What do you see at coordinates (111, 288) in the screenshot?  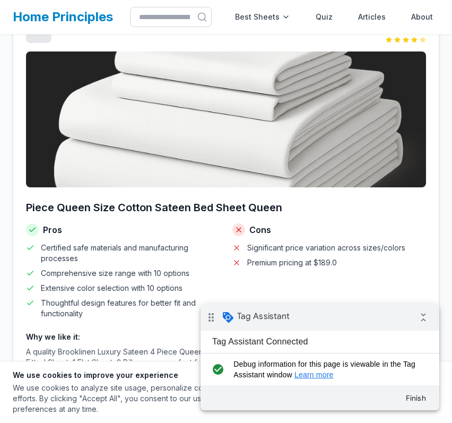 I see `span: Extensive color selection with 10 options` at bounding box center [111, 288].